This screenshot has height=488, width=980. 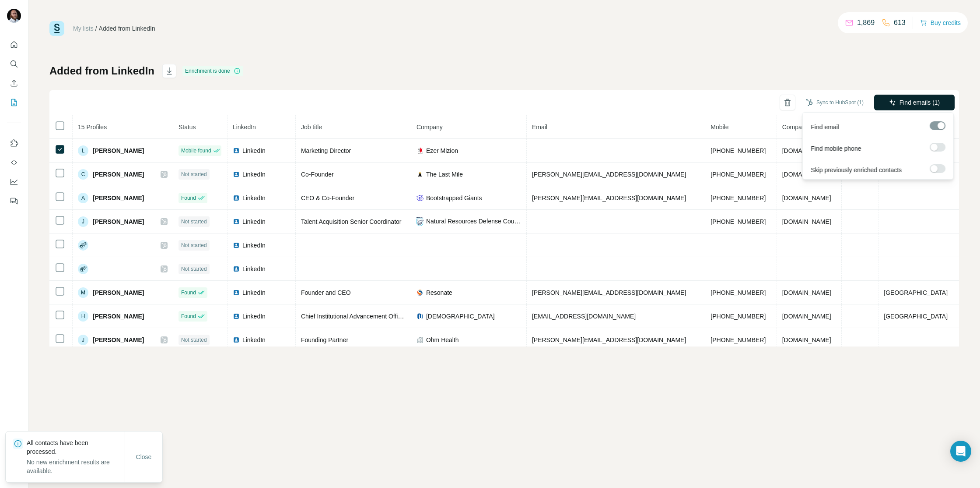 What do you see at coordinates (856, 170) in the screenshot?
I see `span: Skip previously enriched contacts` at bounding box center [856, 170].